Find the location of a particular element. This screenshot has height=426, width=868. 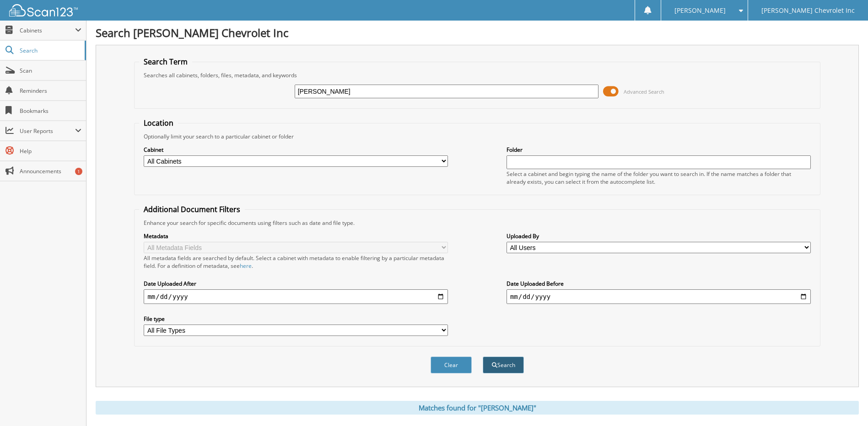

div: 1 is located at coordinates (79, 172).